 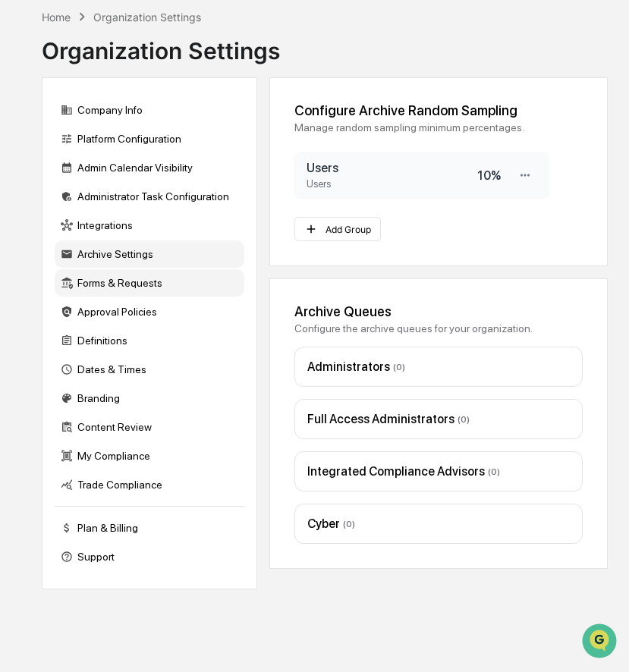 What do you see at coordinates (439, 419) in the screenshot?
I see `div: Full Access Administrators` at bounding box center [439, 419].